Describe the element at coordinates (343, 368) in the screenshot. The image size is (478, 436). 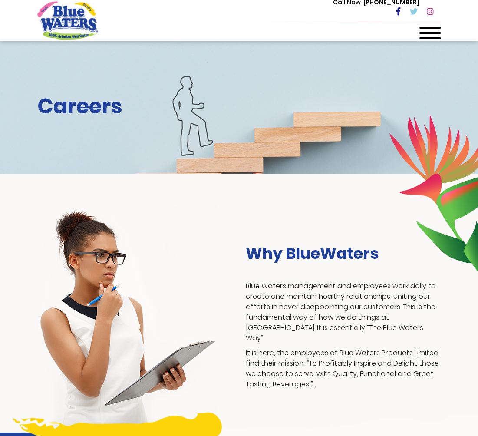
I see `p: It is here, the employees of Blue Waters Products Limited find their mission, “To Profitably Insp...` at that location.